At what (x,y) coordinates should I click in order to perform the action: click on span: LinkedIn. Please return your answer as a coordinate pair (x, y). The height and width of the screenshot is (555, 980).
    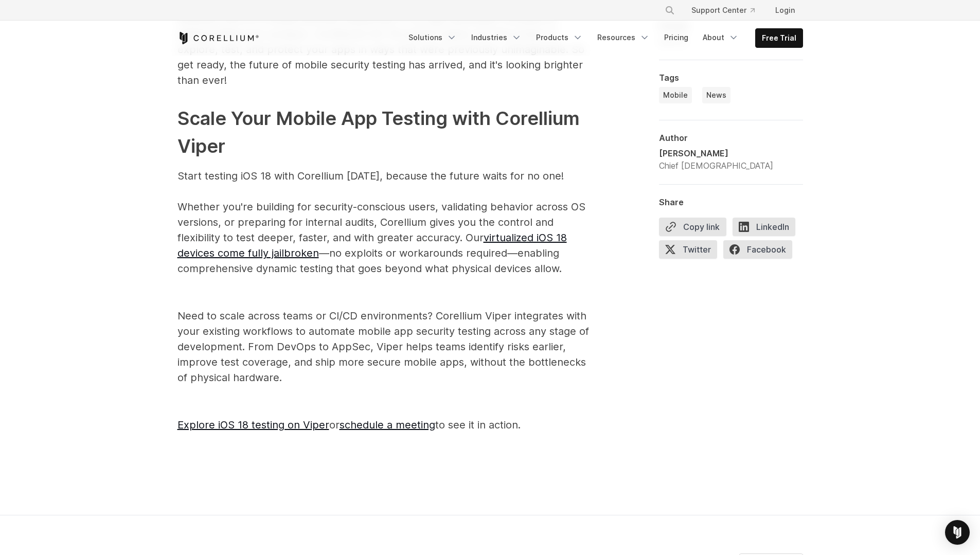
    Looking at the image, I should click on (764, 227).